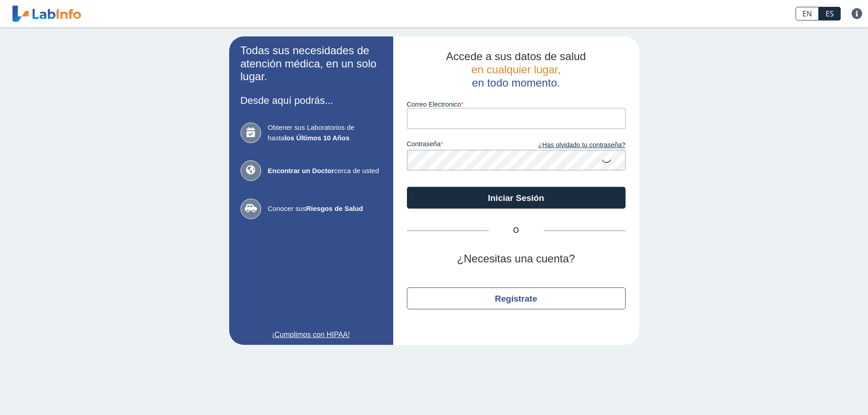 The image size is (868, 415). Describe the element at coordinates (516, 69) in the screenshot. I see `span: en cualquier lugar,` at that location.